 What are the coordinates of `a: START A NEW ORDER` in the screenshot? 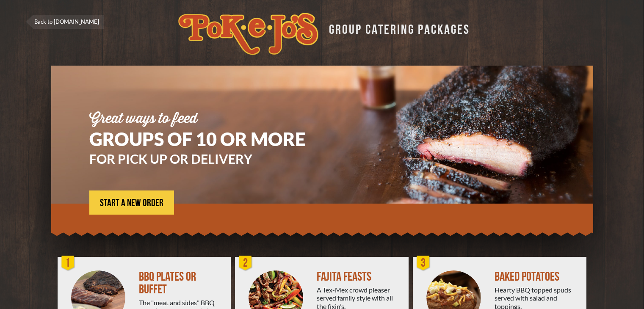 It's located at (132, 203).